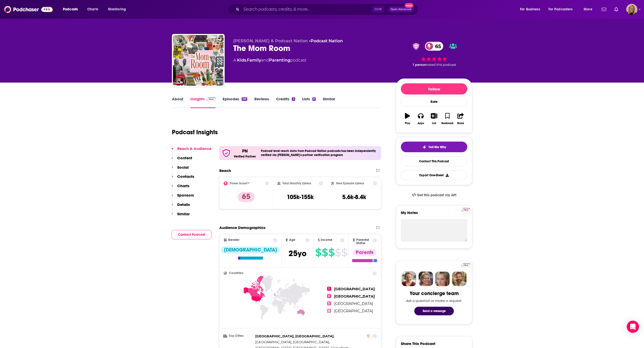 Image resolution: width=644 pixels, height=348 pixels. What do you see at coordinates (270, 60) in the screenshot?
I see `div: A podcast` at bounding box center [270, 60].